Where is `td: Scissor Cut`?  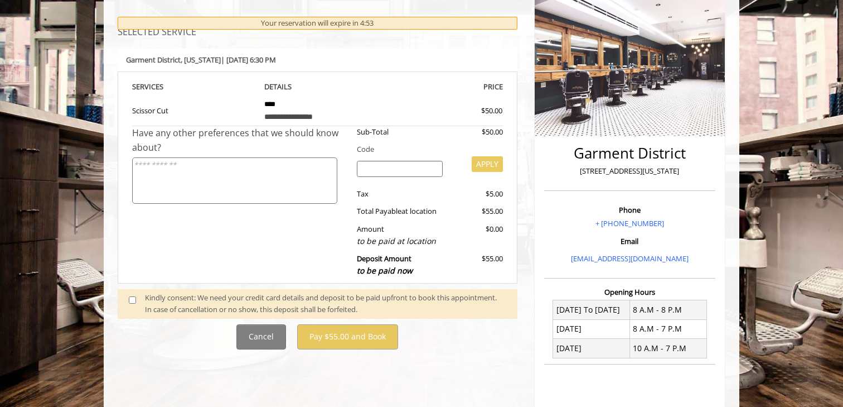
td: Scissor Cut is located at coordinates (194, 109).